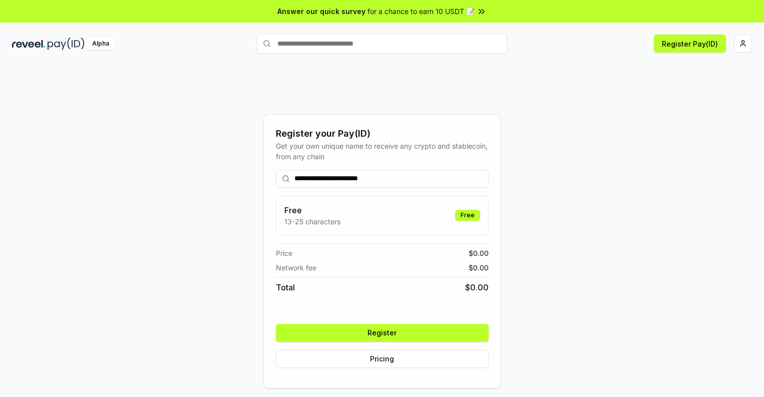  Describe the element at coordinates (285, 287) in the screenshot. I see `span: Total` at that location.